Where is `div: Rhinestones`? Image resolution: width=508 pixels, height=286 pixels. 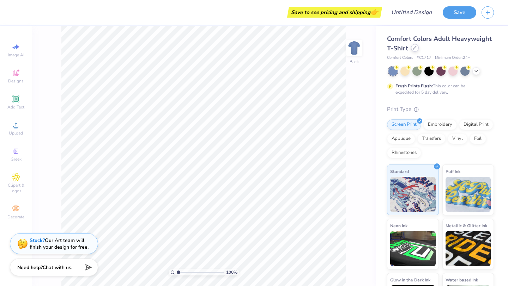 div: Rhinestones is located at coordinates (404, 153).